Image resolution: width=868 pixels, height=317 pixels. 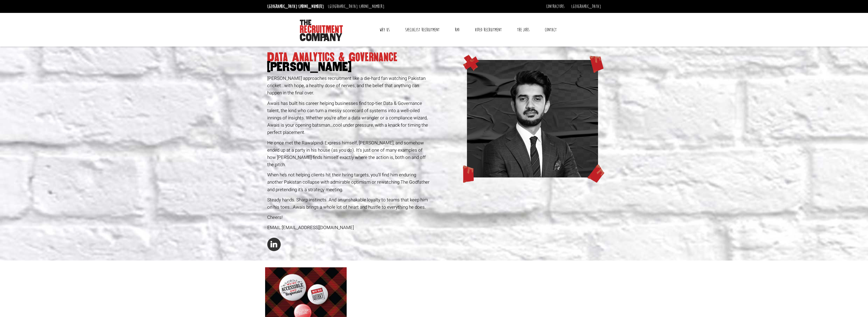 I want to click on a: Video Recruitment, so click(x=488, y=30).